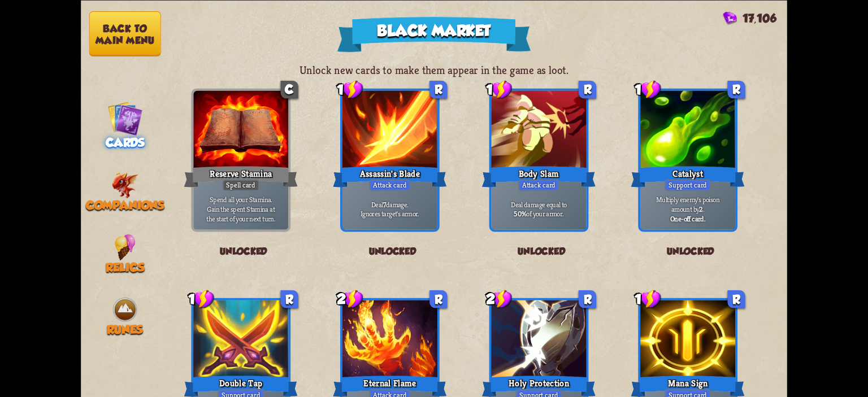 The height and width of the screenshot is (397, 868). What do you see at coordinates (124, 329) in the screenshot?
I see `span: Runes` at bounding box center [124, 329].